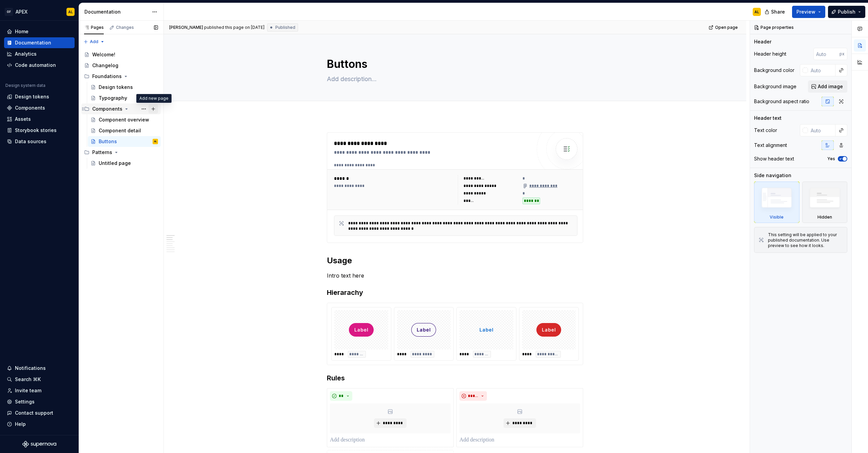 Image resolution: width=868 pixels, height=453 pixels. I want to click on p: Intro text here, so click(455, 276).